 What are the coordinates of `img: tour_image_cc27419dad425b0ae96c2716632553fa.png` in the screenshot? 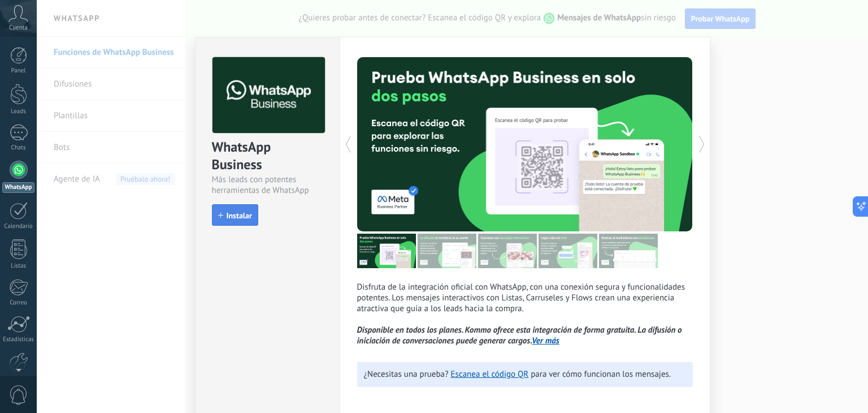 It's located at (447, 251).